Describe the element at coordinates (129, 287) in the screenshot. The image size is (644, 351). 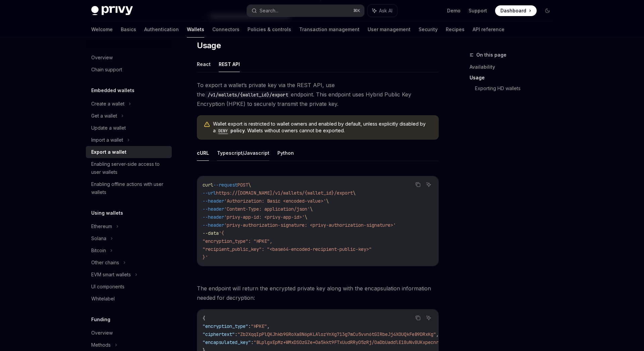
I see `a: UI components` at that location.